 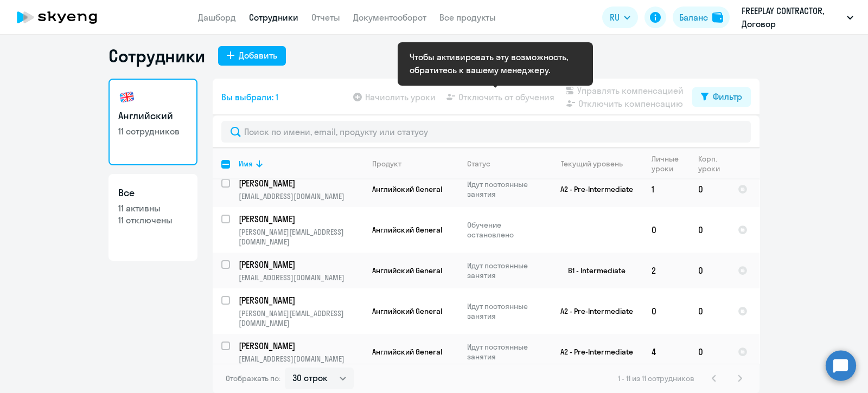 I want to click on a: Все11 активны11 отключены, so click(x=153, y=217).